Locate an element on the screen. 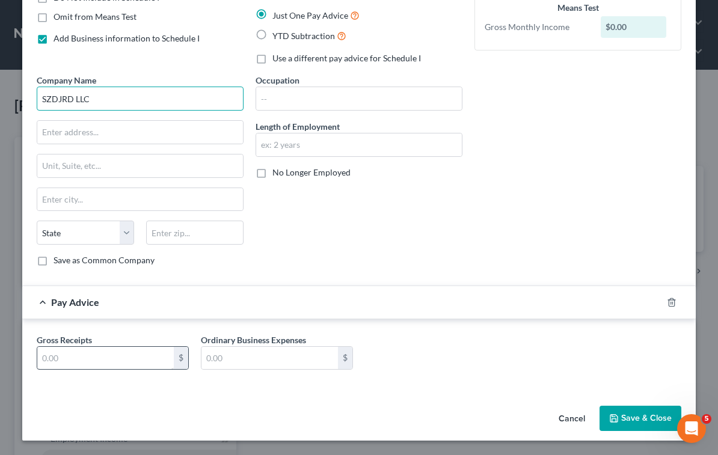 The height and width of the screenshot is (455, 718). input: Enter city... is located at coordinates (140, 200).